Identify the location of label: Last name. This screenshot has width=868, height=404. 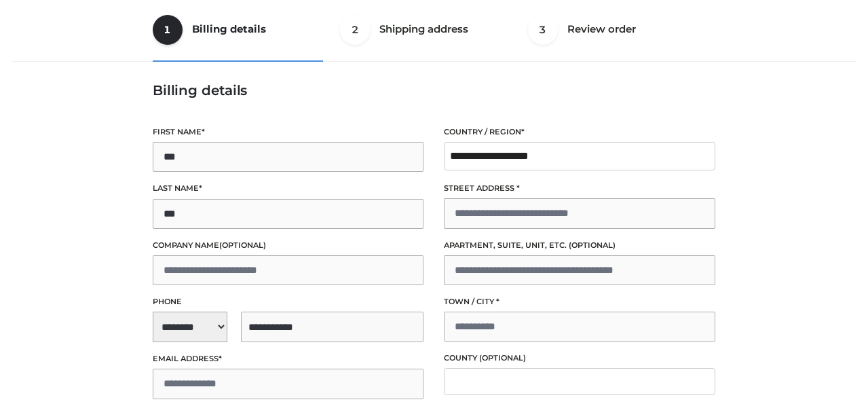
(288, 188).